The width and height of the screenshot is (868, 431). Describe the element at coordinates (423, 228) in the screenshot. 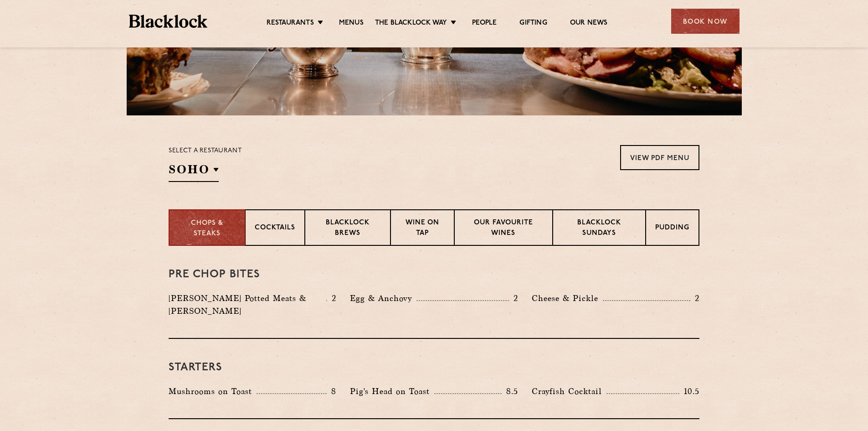

I see `p: Wine on Tap` at that location.